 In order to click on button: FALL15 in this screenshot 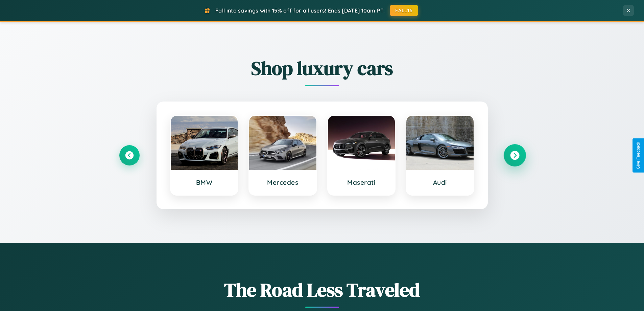, I will do `click(404, 11)`.